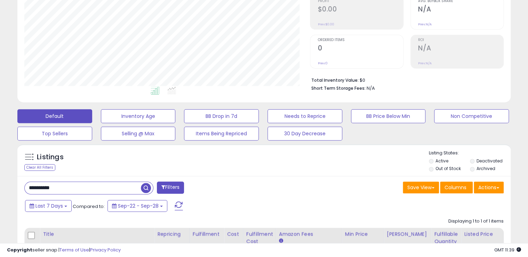 Image resolution: width=528 pixels, height=257 pixels. Describe the element at coordinates (105, 250) in the screenshot. I see `a: Privacy Policy` at that location.